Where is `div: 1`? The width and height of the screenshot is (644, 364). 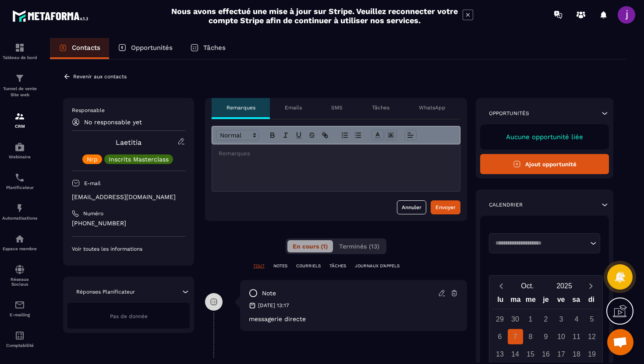 div: 1 is located at coordinates (530, 319).